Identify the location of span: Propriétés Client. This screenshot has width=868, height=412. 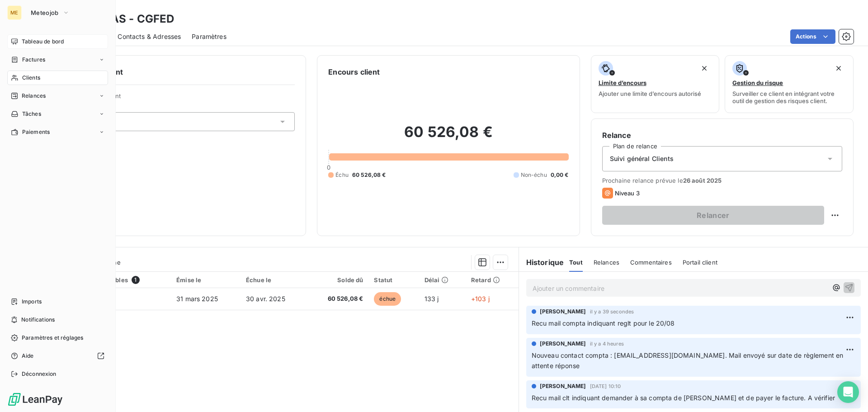
(184, 98).